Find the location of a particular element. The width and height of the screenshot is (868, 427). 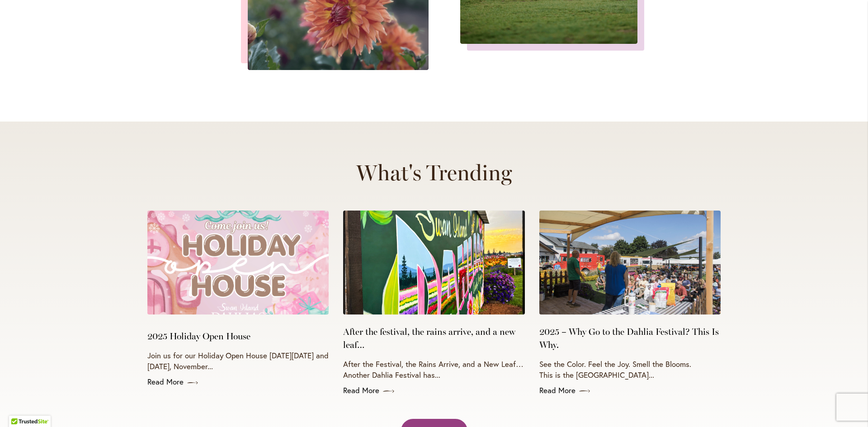

a: 2025 – Why Go to the Dahlia Festival? This Is Why. is located at coordinates (629, 338).